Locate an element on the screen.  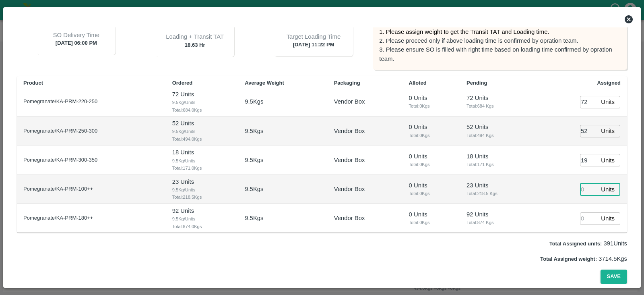
td: Pomegranate/KA-PRM-220-250 is located at coordinates (91, 102).